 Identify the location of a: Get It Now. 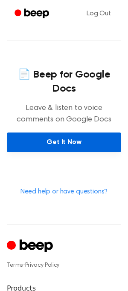
(64, 142).